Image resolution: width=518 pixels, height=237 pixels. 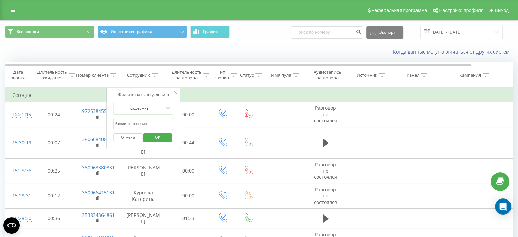 What do you see at coordinates (221, 75) in the screenshot?
I see `div: Тип звонка` at bounding box center [221, 75].